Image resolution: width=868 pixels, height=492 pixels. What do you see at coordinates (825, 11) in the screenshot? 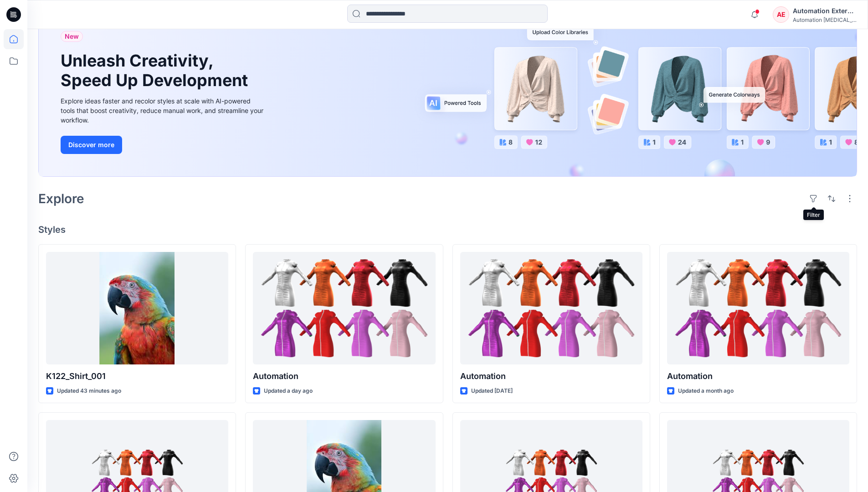
I see `div: Automation External` at bounding box center [825, 11].